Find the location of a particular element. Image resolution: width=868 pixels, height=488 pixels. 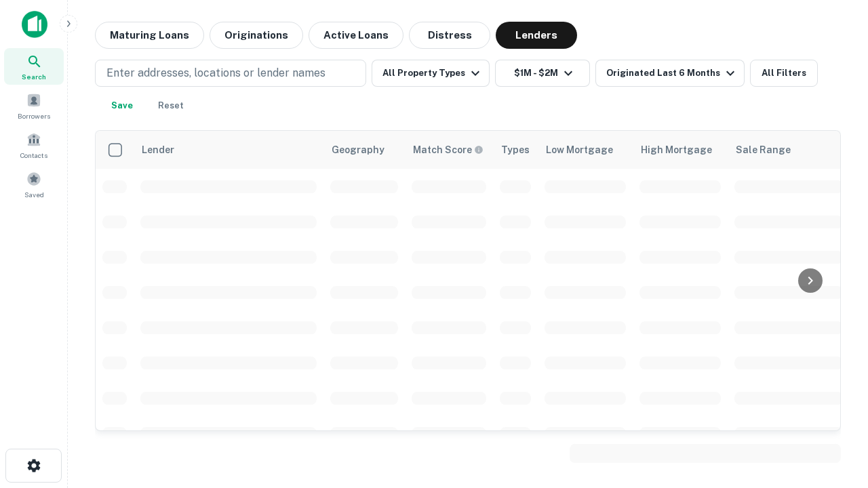

button: Enter addresses, locations or lender names is located at coordinates (231, 73).